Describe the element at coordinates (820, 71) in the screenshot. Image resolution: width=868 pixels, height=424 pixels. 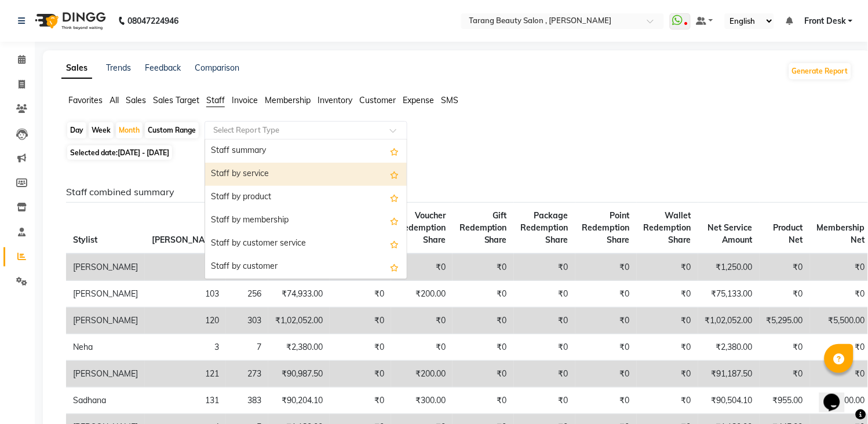
I see `button: Generate Report` at that location.